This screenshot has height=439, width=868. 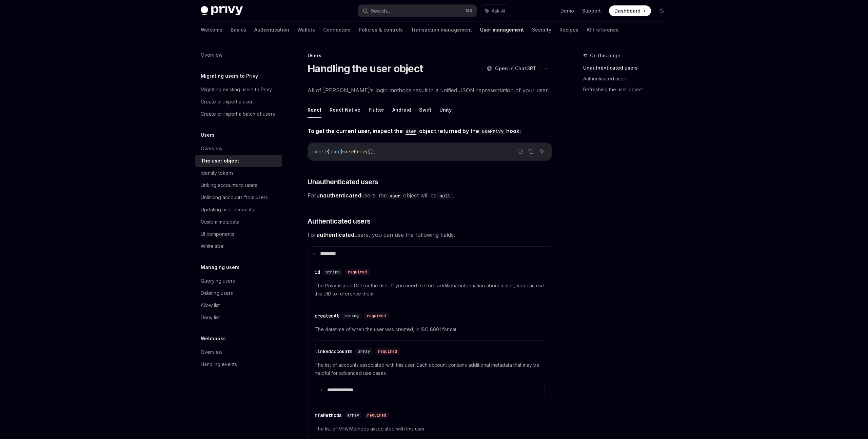 What do you see at coordinates (217, 173) in the screenshot?
I see `div: Identity tokens` at bounding box center [217, 173].